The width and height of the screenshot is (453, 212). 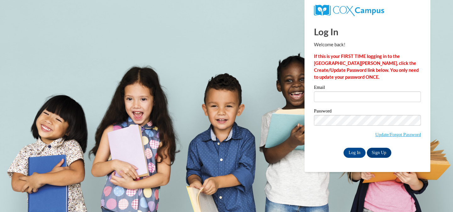 What do you see at coordinates (379, 153) in the screenshot?
I see `a: Sign Up` at bounding box center [379, 153].